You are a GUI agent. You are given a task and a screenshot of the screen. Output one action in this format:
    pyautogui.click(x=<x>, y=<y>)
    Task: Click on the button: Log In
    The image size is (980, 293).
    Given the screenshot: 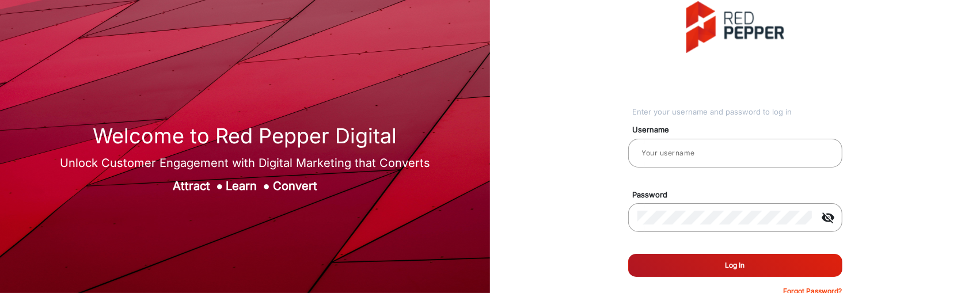 What is the action you would take?
    pyautogui.click(x=735, y=265)
    